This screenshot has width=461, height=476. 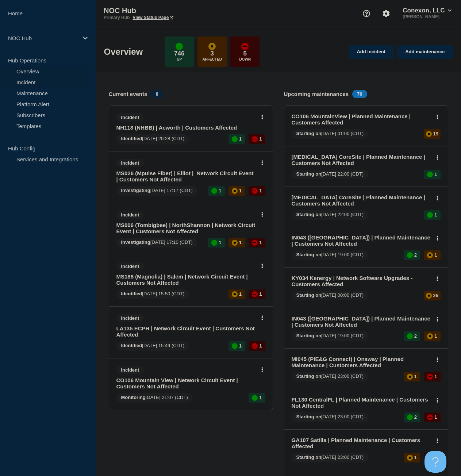 I want to click on button: Support, so click(x=366, y=13).